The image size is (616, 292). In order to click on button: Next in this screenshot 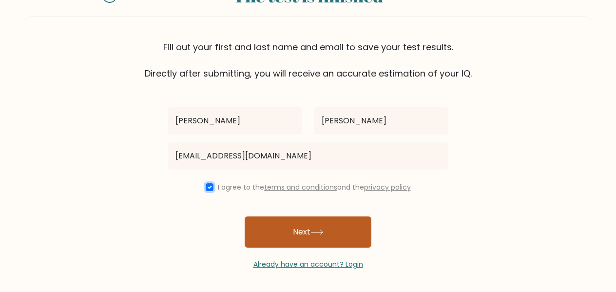, I will do `click(308, 232)`.